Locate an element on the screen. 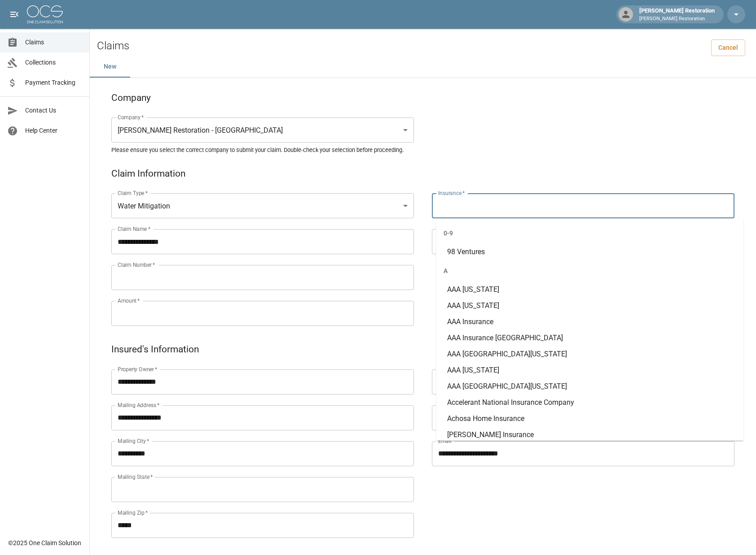 This screenshot has height=555, width=756. button: New is located at coordinates (110, 67).